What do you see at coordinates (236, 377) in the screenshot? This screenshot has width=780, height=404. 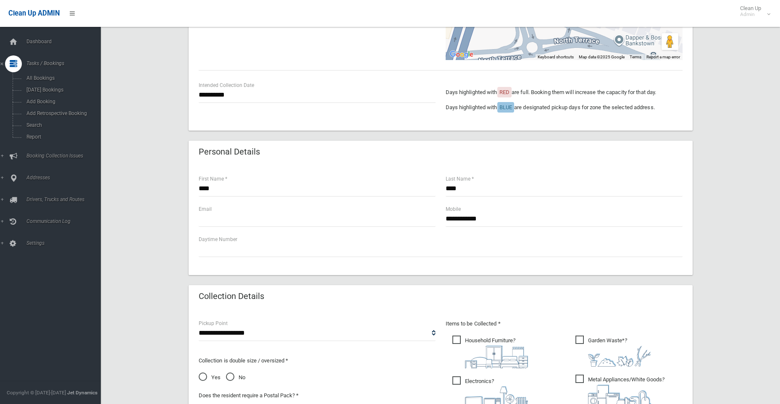 I see `span: No` at bounding box center [236, 377].